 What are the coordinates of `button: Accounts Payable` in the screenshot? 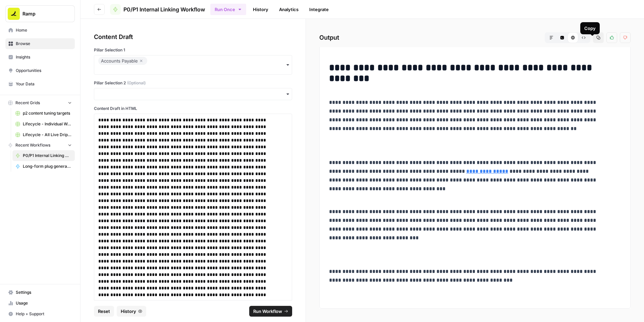 It's located at (193, 65).